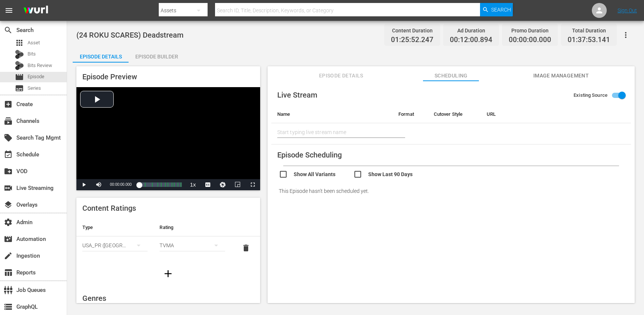 Image resolution: width=644 pixels, height=315 pixels. I want to click on span: 01:37:53.141, so click(589, 40).